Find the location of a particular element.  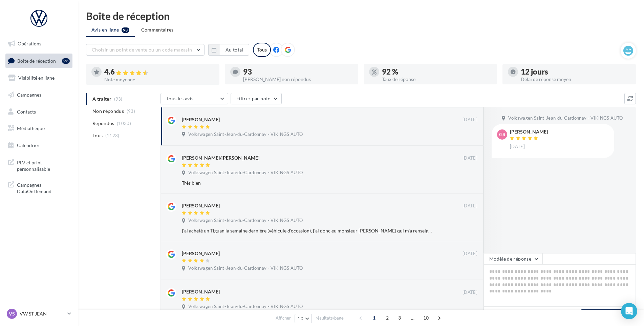

span: Répondus is located at coordinates (103, 123).